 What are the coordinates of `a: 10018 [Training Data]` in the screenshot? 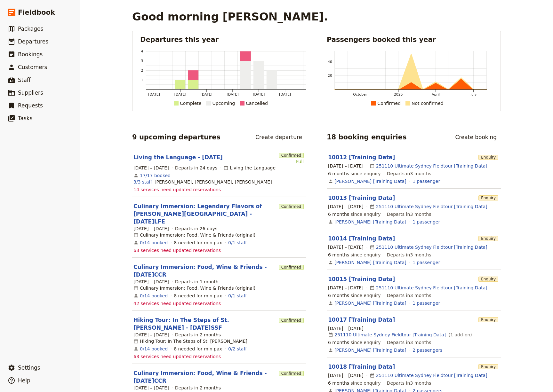 It's located at (361, 367).